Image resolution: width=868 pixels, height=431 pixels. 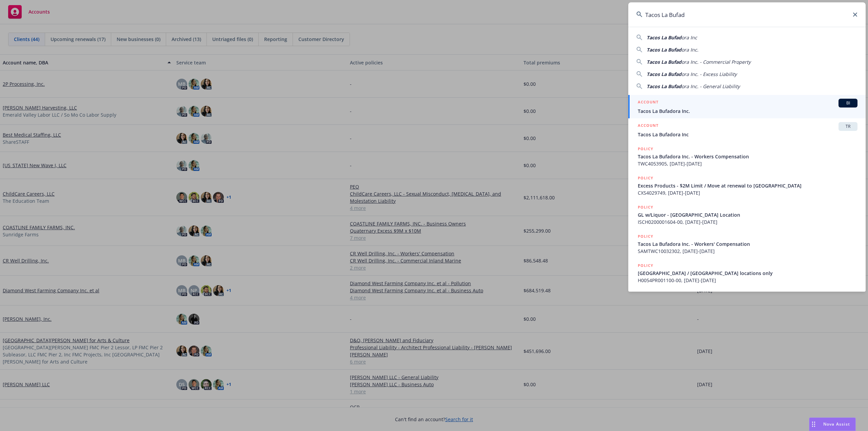 What do you see at coordinates (747, 244) in the screenshot?
I see `span: Tacos La Bufadora Inc. - Workers' Compensation` at bounding box center [747, 244].